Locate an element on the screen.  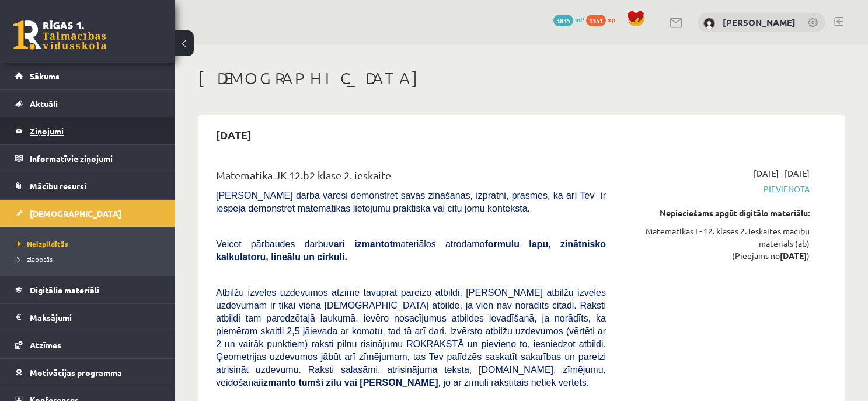
span: Pievienota is located at coordinates (716, 189).